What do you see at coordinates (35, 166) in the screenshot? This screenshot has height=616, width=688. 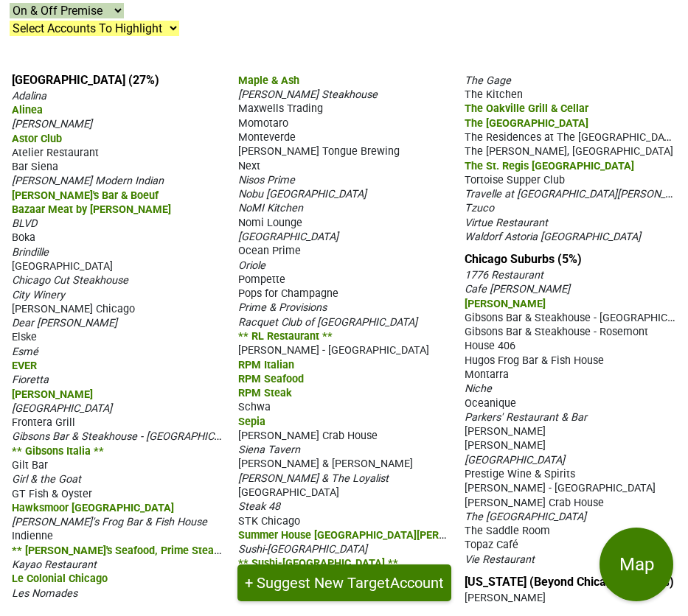 I see `span: Bar Siena` at bounding box center [35, 166].